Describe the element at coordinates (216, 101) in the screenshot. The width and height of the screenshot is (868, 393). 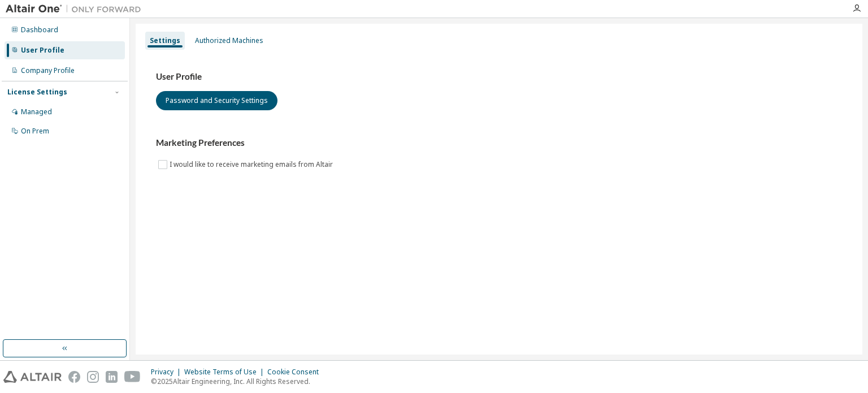
I see `button: Password and Security Settings` at that location.